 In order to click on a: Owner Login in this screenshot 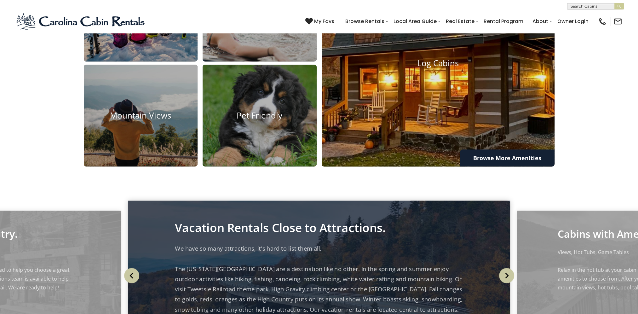, I will do `click(573, 21)`.